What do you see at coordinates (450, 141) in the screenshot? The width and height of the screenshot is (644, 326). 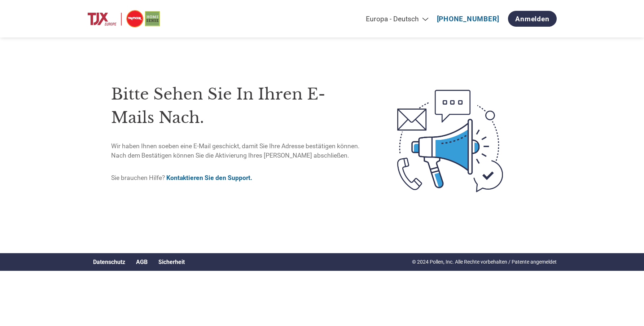 I see `img: open-email` at bounding box center [450, 141].